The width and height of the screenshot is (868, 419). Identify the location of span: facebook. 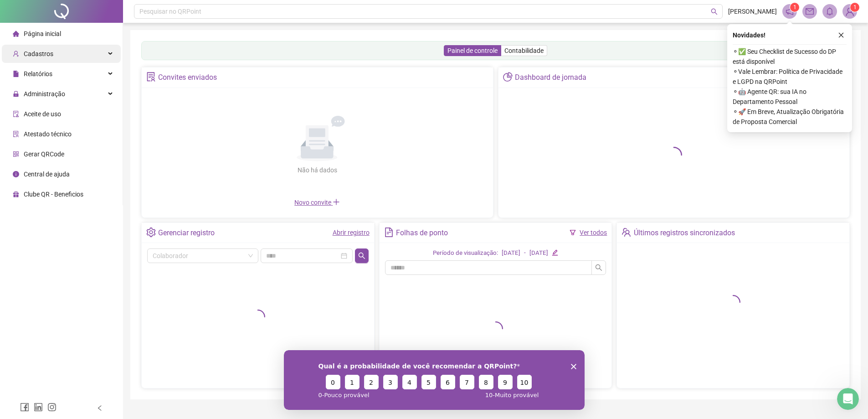
(24, 408).